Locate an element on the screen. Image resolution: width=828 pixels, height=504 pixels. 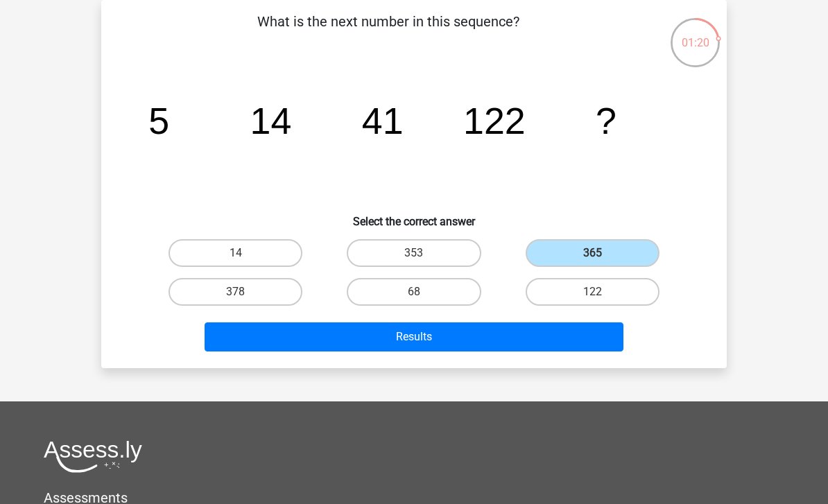
h6: Select the correct answer is located at coordinates (414, 215).